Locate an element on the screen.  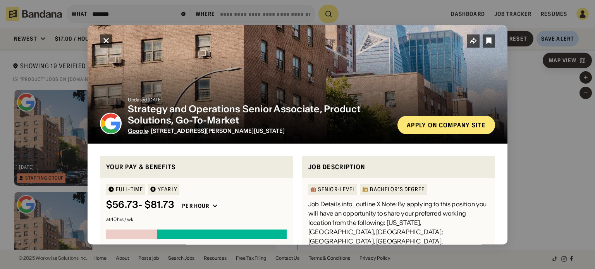
div: Strategy and Operations Senior Associate, Product Solutions, Go-To-Market is located at coordinates (260, 115).